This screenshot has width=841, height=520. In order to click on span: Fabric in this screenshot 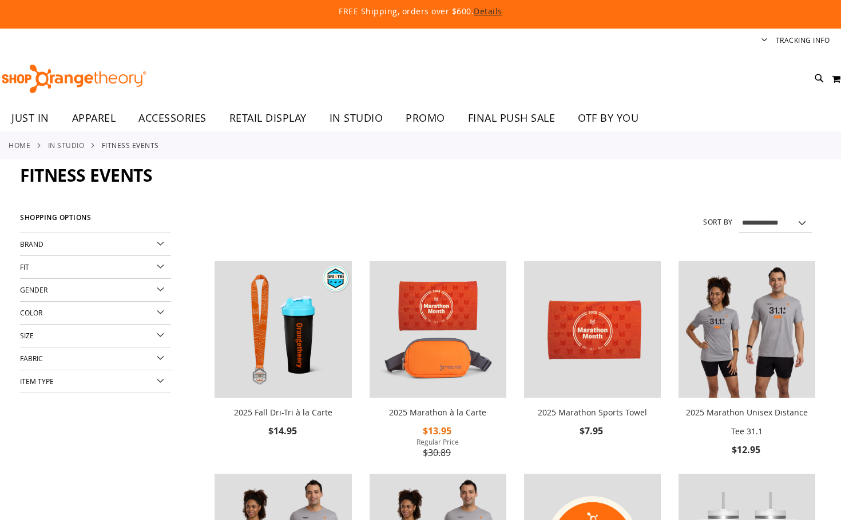, I will do `click(31, 359)`.